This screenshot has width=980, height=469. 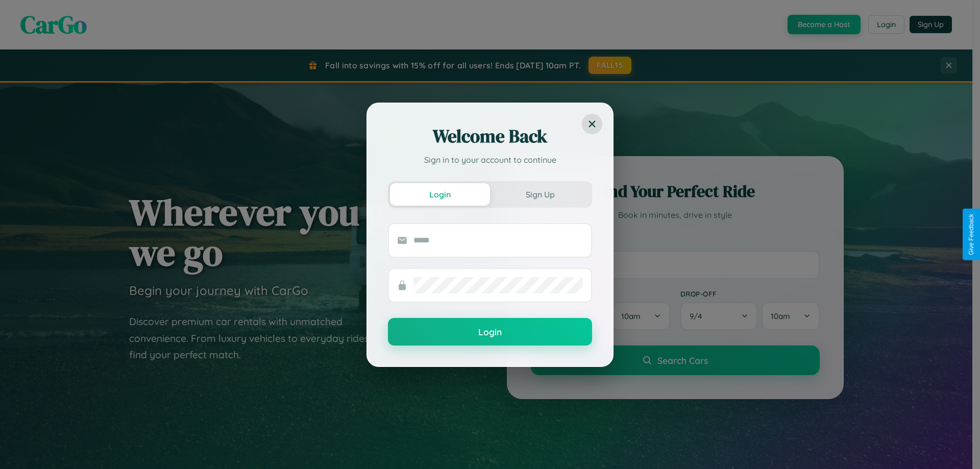 I want to click on div: Give Feedback, so click(x=971, y=234).